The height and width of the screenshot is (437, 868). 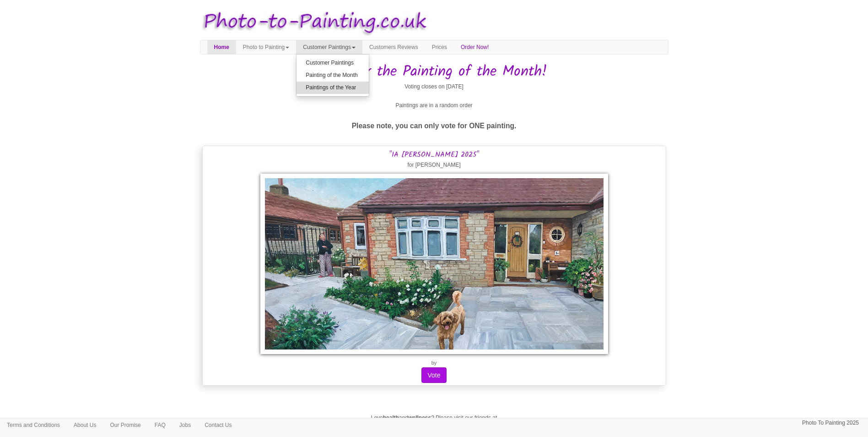 I want to click on a: About Us, so click(x=84, y=425).